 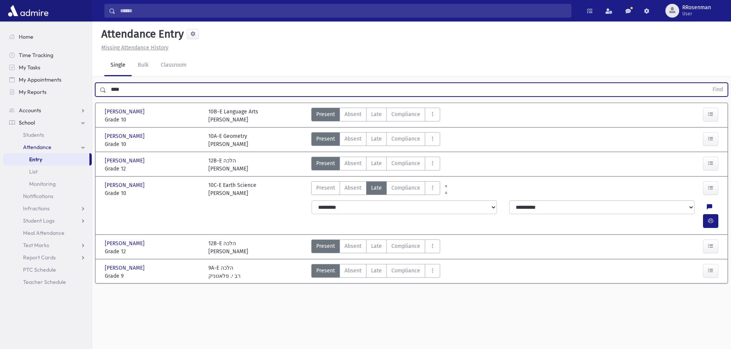 I want to click on span: Time Tracking, so click(x=36, y=55).